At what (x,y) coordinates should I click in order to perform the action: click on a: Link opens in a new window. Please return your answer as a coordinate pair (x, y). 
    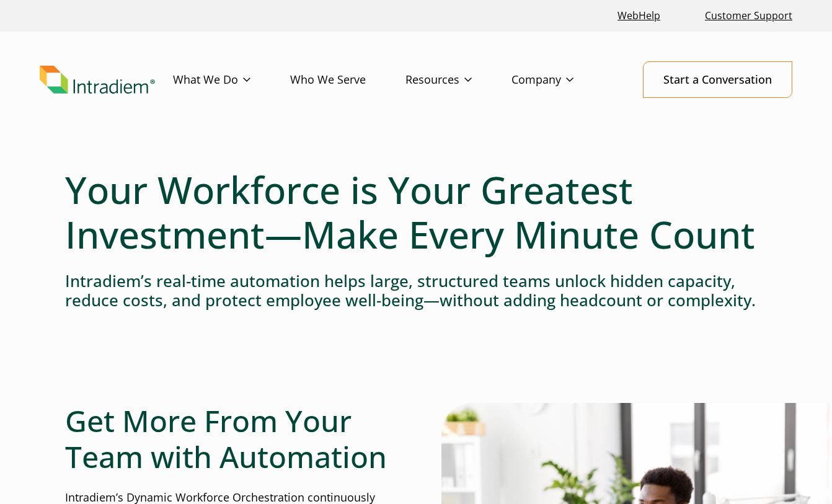
    Looking at the image, I should click on (638, 15).